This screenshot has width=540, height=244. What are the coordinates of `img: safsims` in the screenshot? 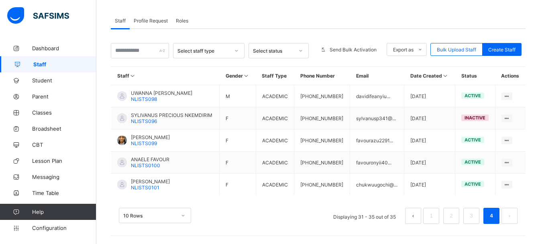 It's located at (38, 16).